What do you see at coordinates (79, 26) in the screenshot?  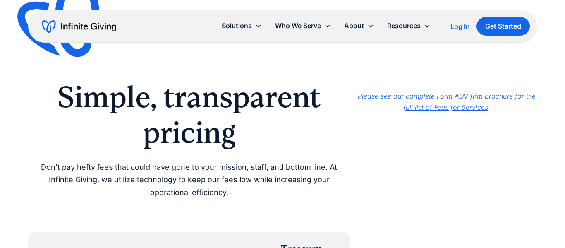 I see `a: home` at bounding box center [79, 26].